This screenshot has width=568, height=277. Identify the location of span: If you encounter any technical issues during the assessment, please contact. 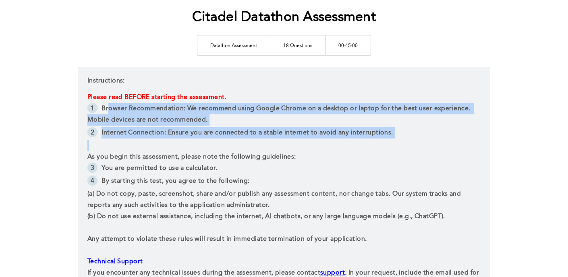
(204, 273).